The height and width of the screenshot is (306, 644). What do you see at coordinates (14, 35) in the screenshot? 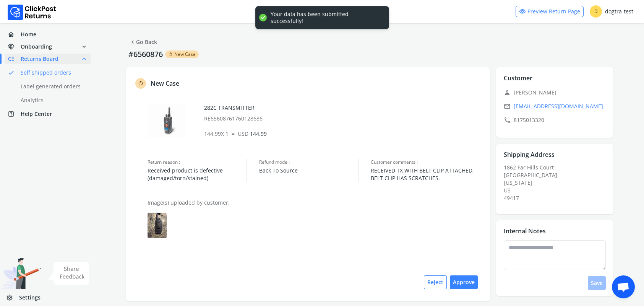
I see `span: home` at bounding box center [14, 35].